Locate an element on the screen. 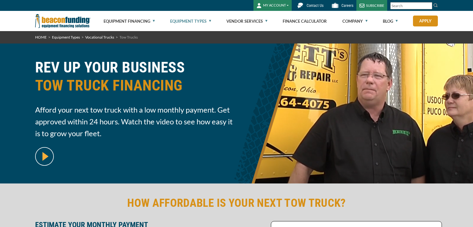 This screenshot has height=227, width=473. span: Tow Trucks is located at coordinates (128, 37).